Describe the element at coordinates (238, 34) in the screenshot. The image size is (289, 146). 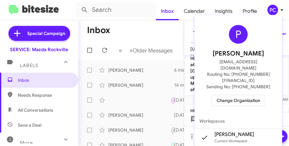
I see `div: P` at that location.